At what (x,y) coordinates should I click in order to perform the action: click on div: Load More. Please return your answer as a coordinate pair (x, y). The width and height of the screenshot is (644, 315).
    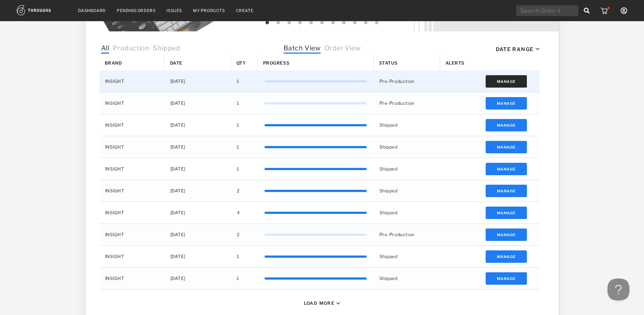
    Looking at the image, I should click on (319, 303).